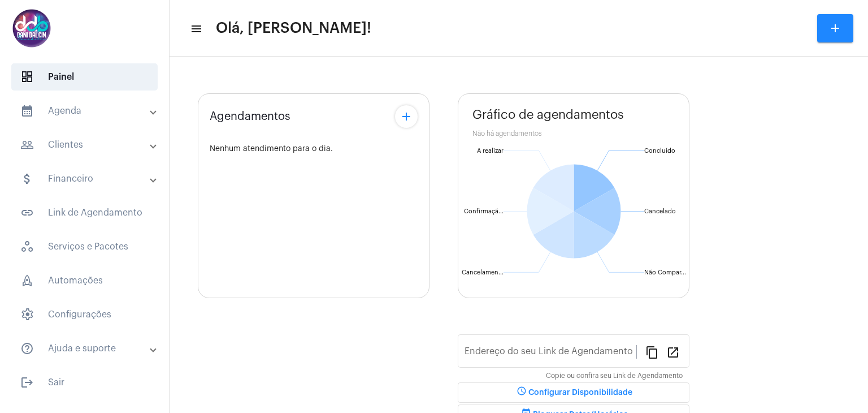 The image size is (868, 413). Describe the element at coordinates (84, 213) in the screenshot. I see `span: Link de Agendamento` at that location.